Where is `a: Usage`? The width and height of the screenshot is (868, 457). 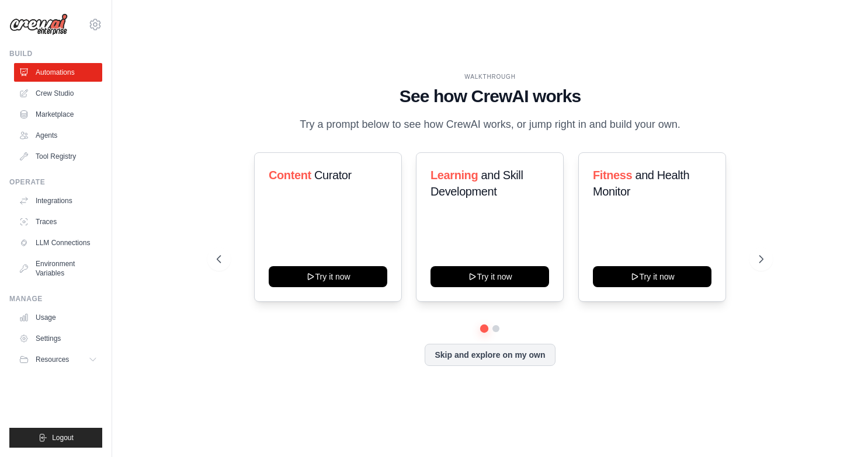 a: Usage is located at coordinates (58, 318).